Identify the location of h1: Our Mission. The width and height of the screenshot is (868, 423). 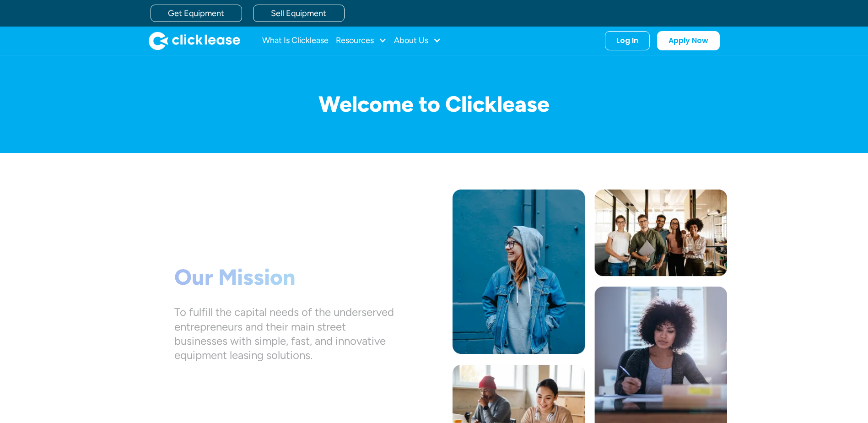
(284, 277).